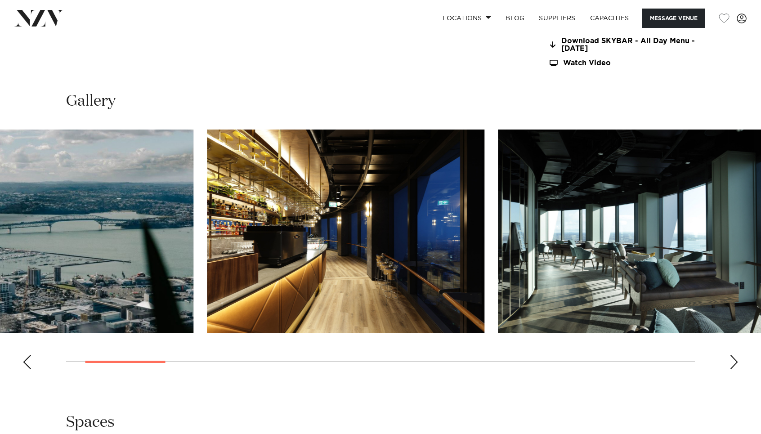 Image resolution: width=761 pixels, height=434 pixels. I want to click on swiper-slide: 2 / 17, so click(345, 231).